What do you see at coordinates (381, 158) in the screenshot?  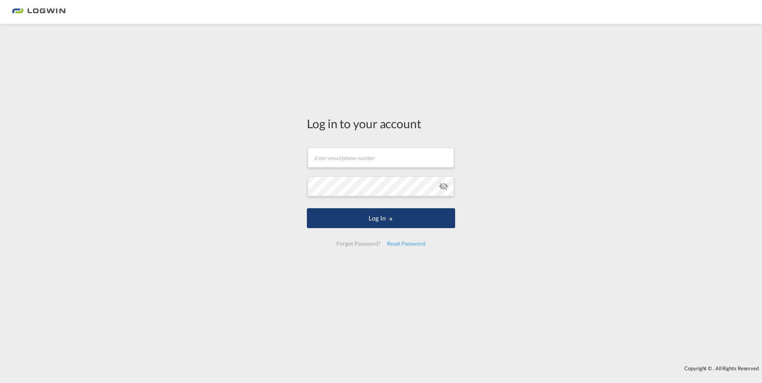 I see `input: Enter email/phone number` at bounding box center [381, 158].